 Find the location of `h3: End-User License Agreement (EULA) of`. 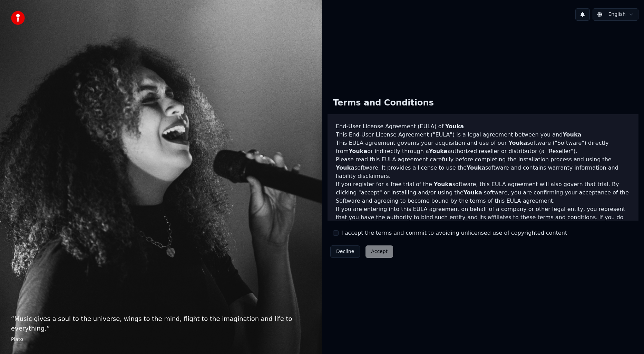

h3: End-User License Agreement (EULA) of is located at coordinates (483, 127).